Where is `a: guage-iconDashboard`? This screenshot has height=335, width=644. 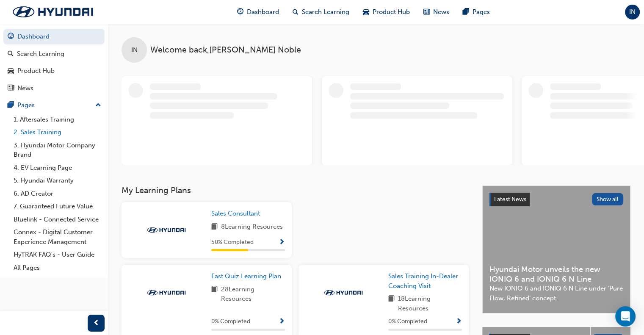 a: guage-iconDashboard is located at coordinates (258, 12).